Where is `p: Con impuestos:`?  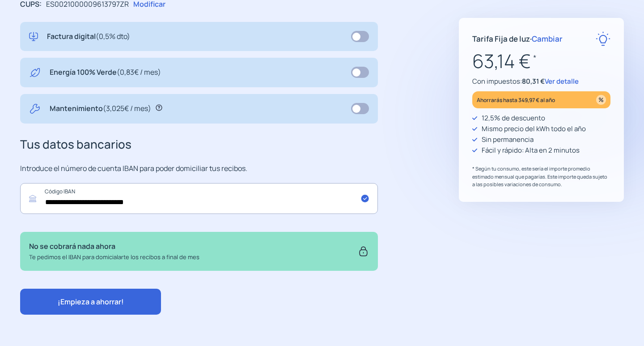 p: Con impuestos: is located at coordinates (541, 81).